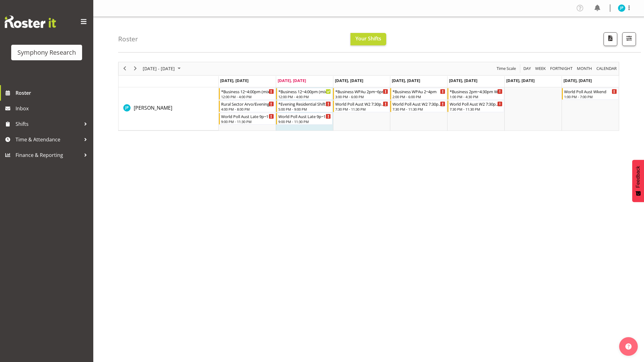  What do you see at coordinates (527, 68) in the screenshot?
I see `span: Day` at bounding box center [527, 68].